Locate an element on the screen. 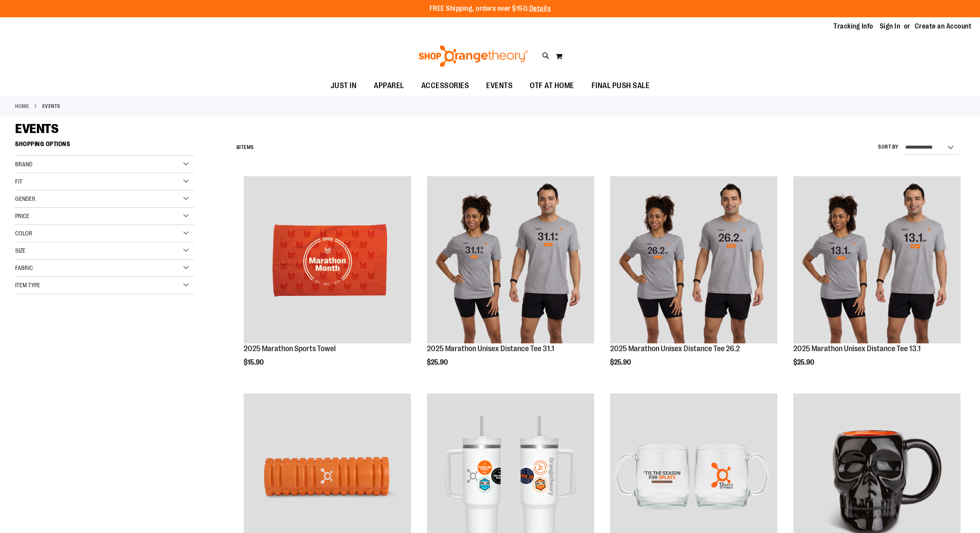 The width and height of the screenshot is (980, 533). img: Shop Orangetheory is located at coordinates (473, 56).